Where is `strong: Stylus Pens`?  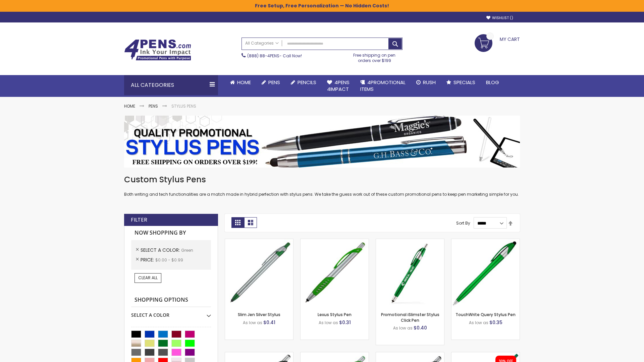 strong: Stylus Pens is located at coordinates (184, 106).